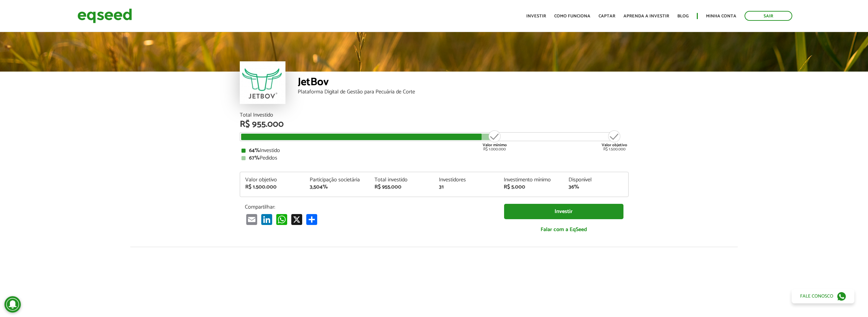 Image resolution: width=868 pixels, height=317 pixels. I want to click on a: WhatsApp, so click(281, 219).